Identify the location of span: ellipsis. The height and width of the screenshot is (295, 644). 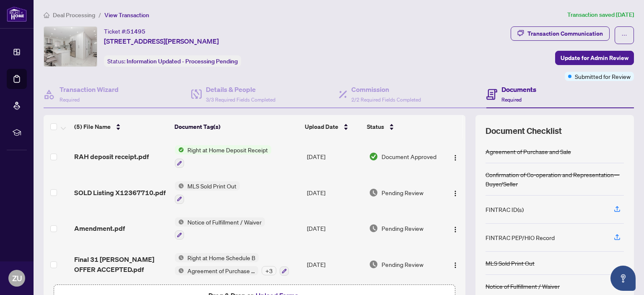
(624, 35).